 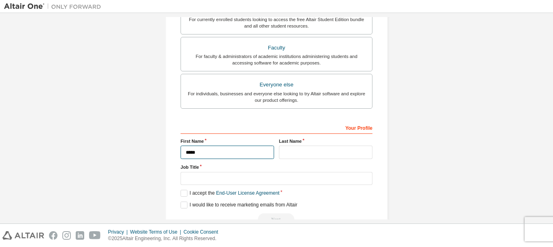 What do you see at coordinates (326, 141) in the screenshot?
I see `label: Last Name` at bounding box center [326, 141].